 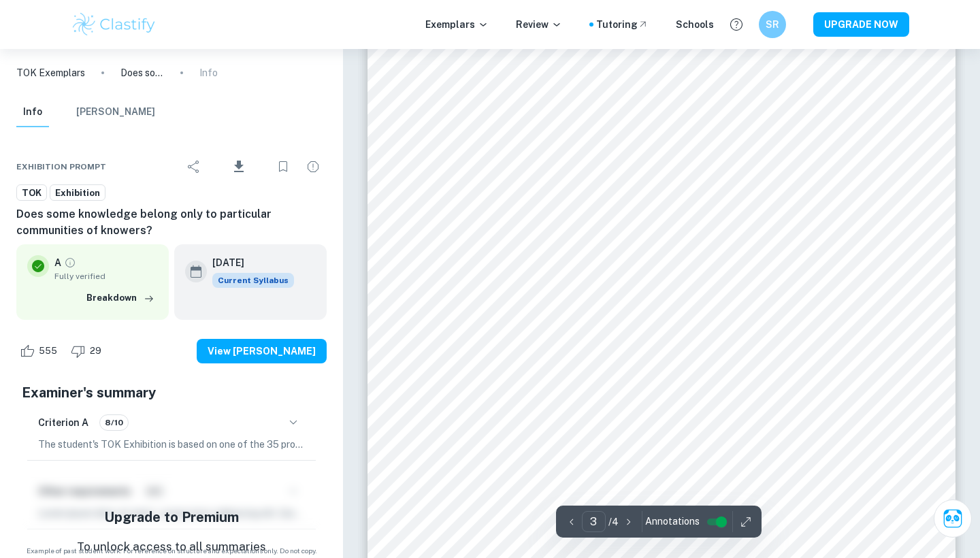 What do you see at coordinates (772, 24) in the screenshot?
I see `button: SR` at bounding box center [772, 24].